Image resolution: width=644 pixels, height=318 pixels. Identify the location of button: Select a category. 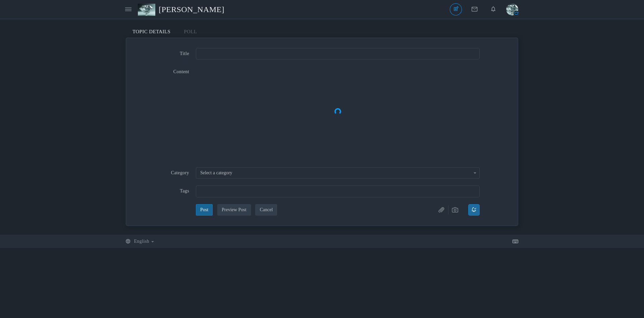
(338, 173).